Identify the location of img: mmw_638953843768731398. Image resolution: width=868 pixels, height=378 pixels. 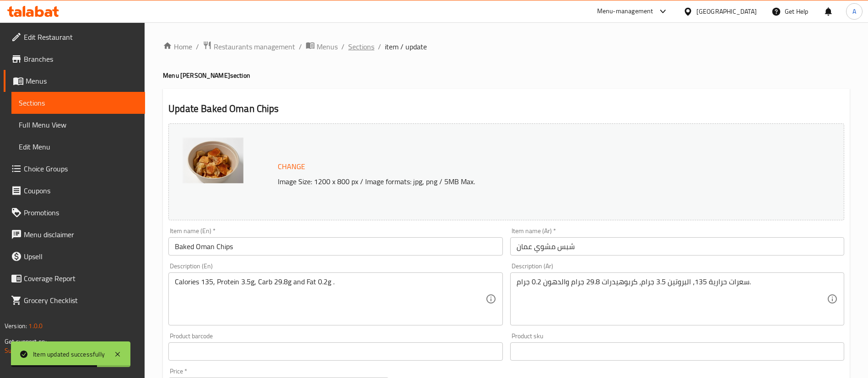
(213, 160).